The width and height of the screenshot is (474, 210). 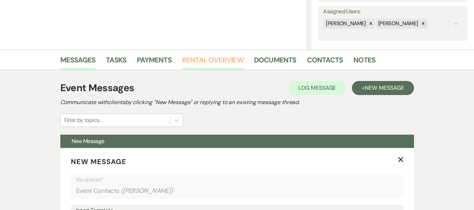 I want to click on button: +New Message, so click(x=382, y=88).